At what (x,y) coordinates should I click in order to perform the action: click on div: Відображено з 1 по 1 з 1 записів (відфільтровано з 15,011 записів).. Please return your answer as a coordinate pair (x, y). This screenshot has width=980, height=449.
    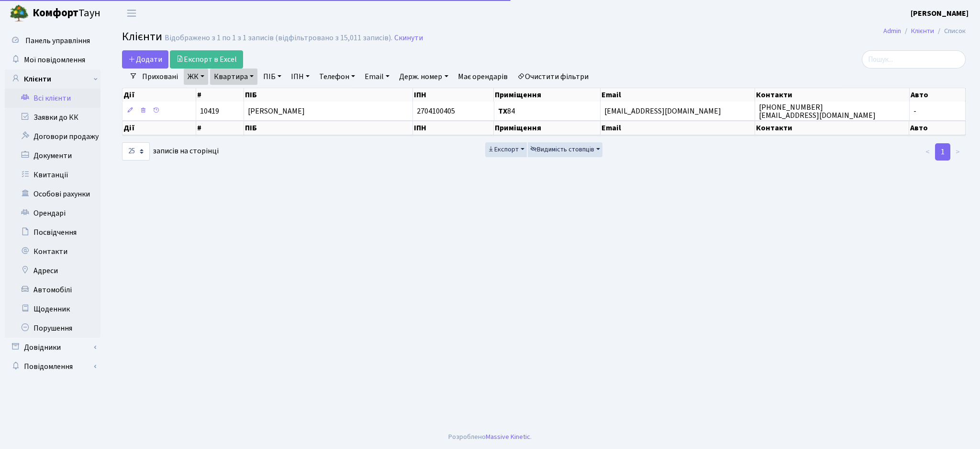
    Looking at the image, I should click on (279, 37).